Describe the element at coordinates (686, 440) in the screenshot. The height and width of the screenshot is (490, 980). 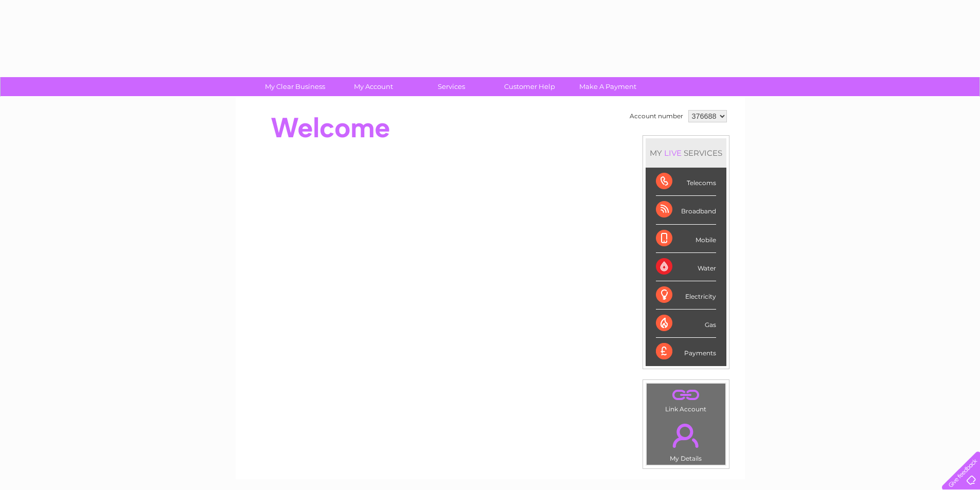
I see `td: My Details` at that location.